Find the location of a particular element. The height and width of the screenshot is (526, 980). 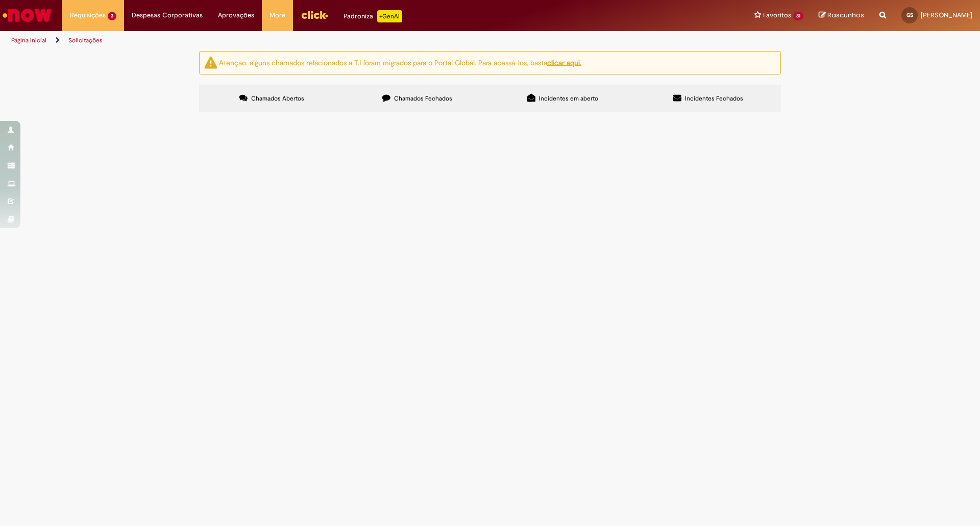

span: 3 is located at coordinates (112, 16).